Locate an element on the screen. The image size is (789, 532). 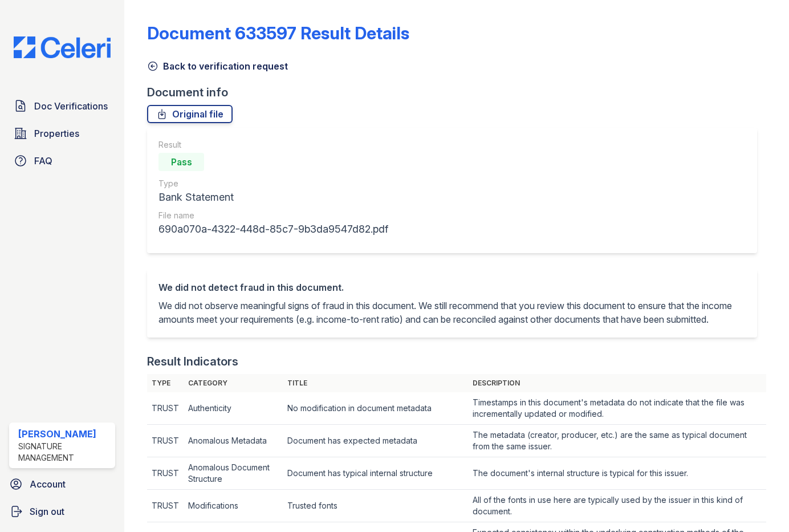
th: Category is located at coordinates (233, 383).